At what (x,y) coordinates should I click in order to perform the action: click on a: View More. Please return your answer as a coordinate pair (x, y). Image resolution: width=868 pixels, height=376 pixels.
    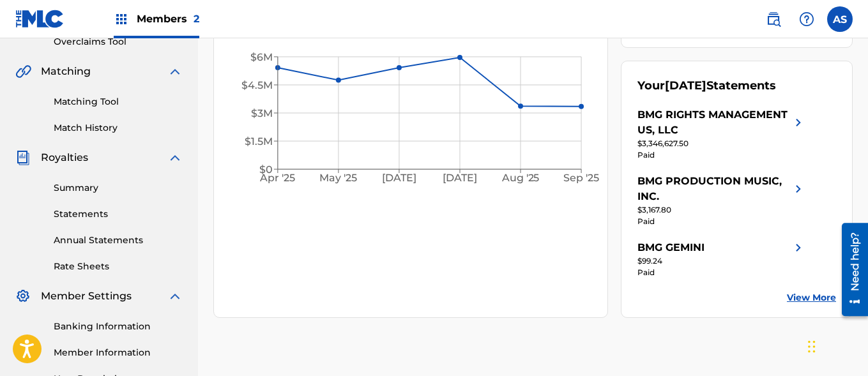
    Looking at the image, I should click on (811, 297).